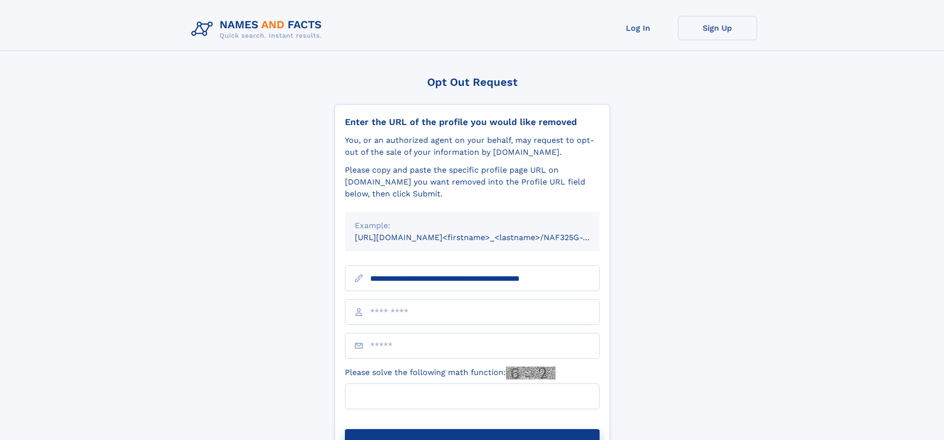 This screenshot has height=440, width=944. What do you see at coordinates (472, 122) in the screenshot?
I see `div: Enter the URL of the profile you would like removed` at bounding box center [472, 122].